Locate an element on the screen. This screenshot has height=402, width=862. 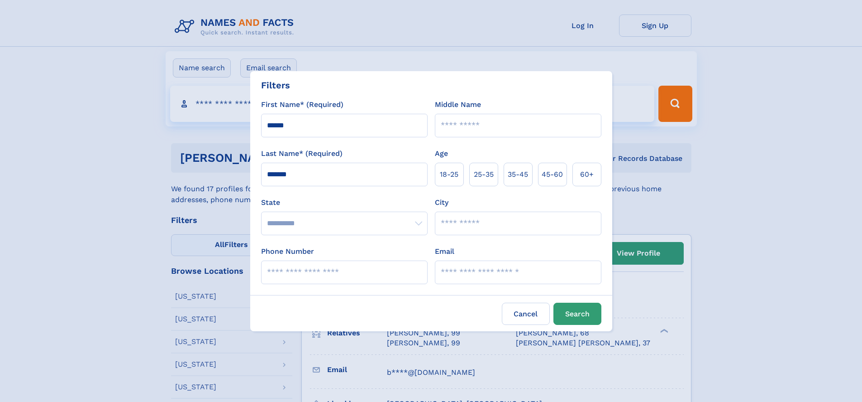
div: Filters is located at coordinates (276, 85).